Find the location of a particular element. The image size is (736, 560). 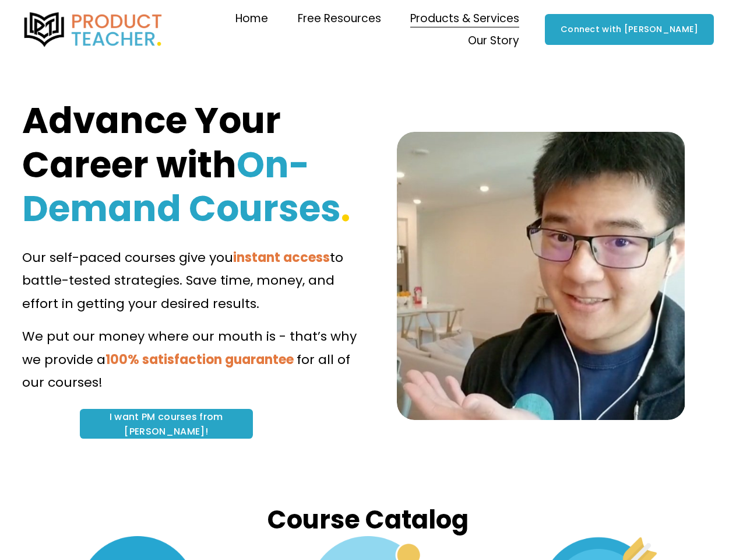

a: Product Teacher is located at coordinates (93, 30).